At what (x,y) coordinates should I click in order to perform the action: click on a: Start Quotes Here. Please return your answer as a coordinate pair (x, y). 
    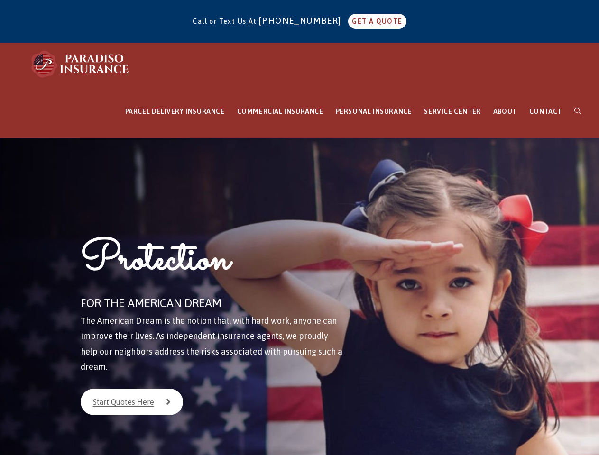
    Looking at the image, I should click on (132, 402).